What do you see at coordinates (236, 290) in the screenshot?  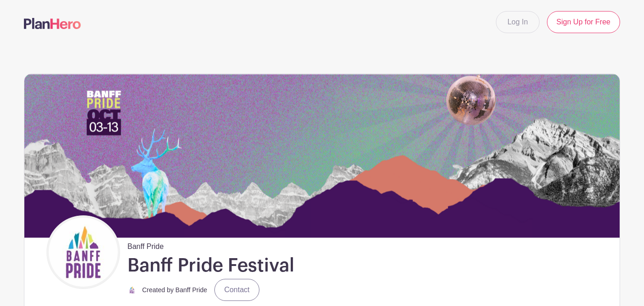 I see `a: Contact` at bounding box center [236, 290].